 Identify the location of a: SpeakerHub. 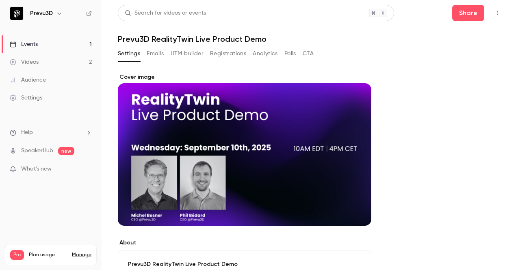
(37, 151).